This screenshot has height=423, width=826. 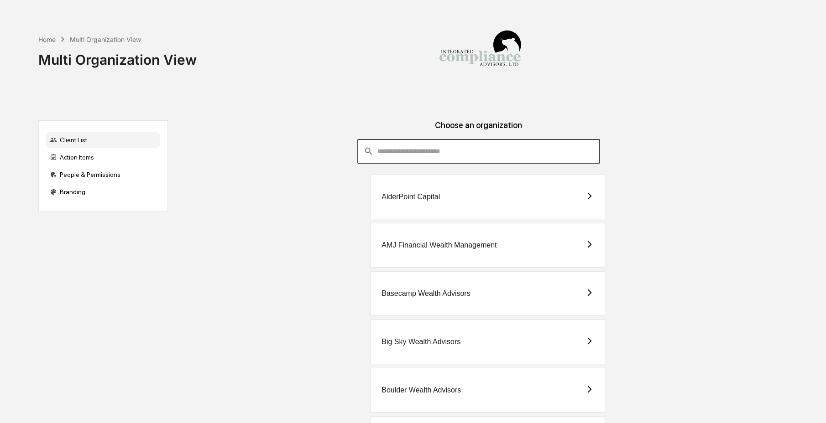 What do you see at coordinates (103, 140) in the screenshot?
I see `div: Client List` at bounding box center [103, 140].